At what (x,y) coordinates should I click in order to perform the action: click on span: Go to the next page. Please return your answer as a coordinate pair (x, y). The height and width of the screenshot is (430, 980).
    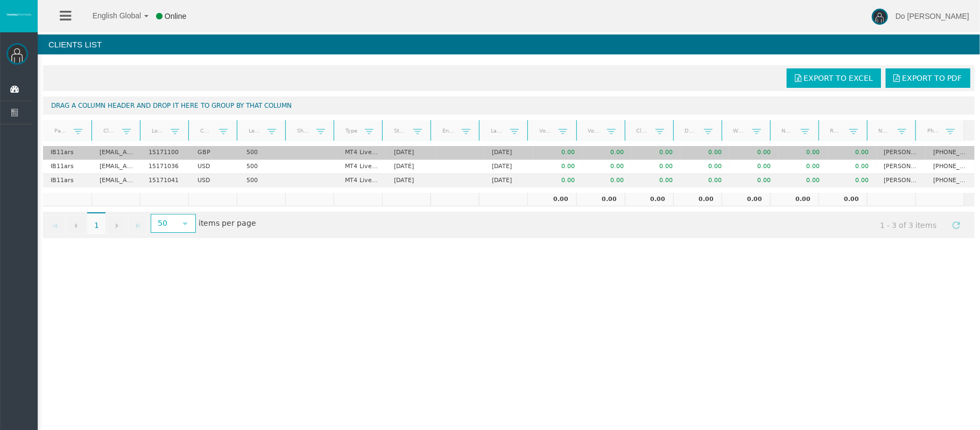
    Looking at the image, I should click on (117, 226).